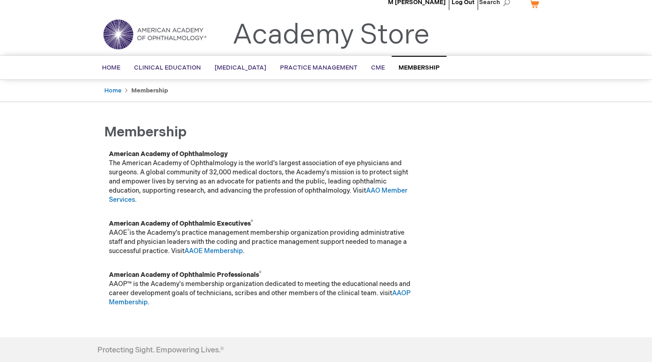 The width and height of the screenshot is (652, 362). What do you see at coordinates (113, 91) in the screenshot?
I see `a: Home` at bounding box center [113, 91].